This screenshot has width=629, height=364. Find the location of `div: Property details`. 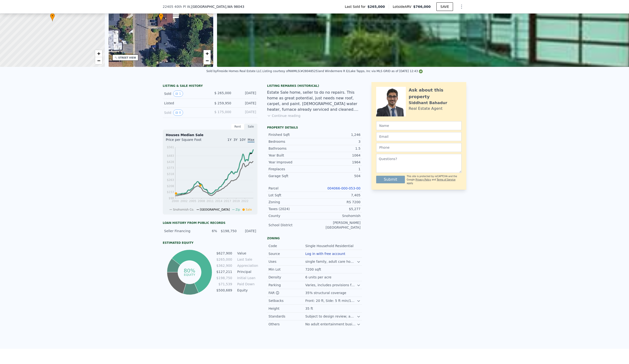

div: Property details is located at coordinates (314, 127).